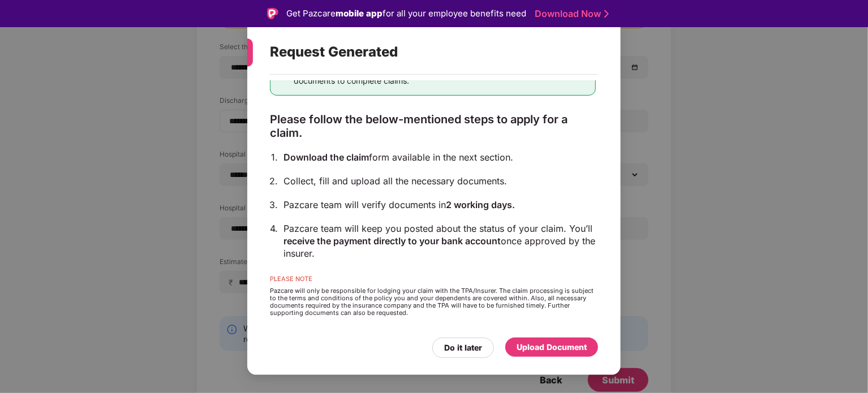 Image resolution: width=868 pixels, height=393 pixels. Describe the element at coordinates (440, 180) in the screenshot. I see `div: Collect, fill and upload all the necessary documents.` at that location.